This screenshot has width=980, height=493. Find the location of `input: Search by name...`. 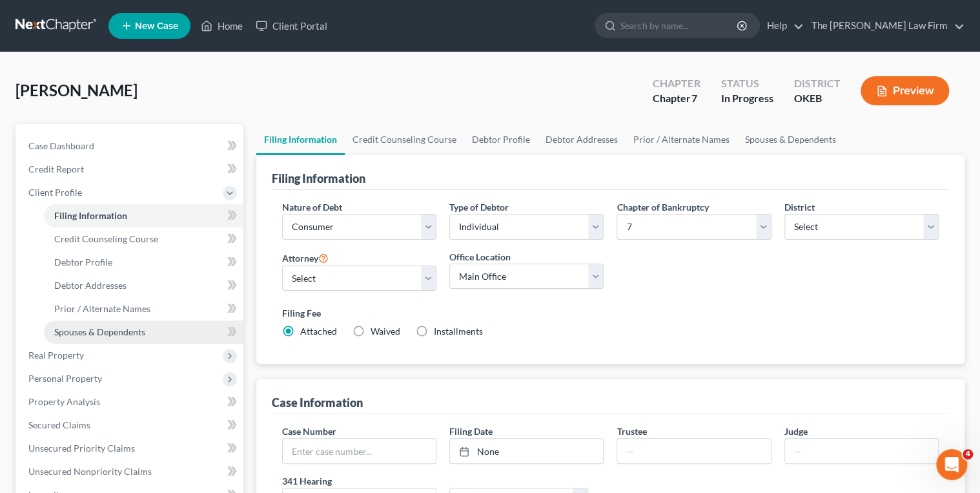

input: Search by name... is located at coordinates (679, 25).